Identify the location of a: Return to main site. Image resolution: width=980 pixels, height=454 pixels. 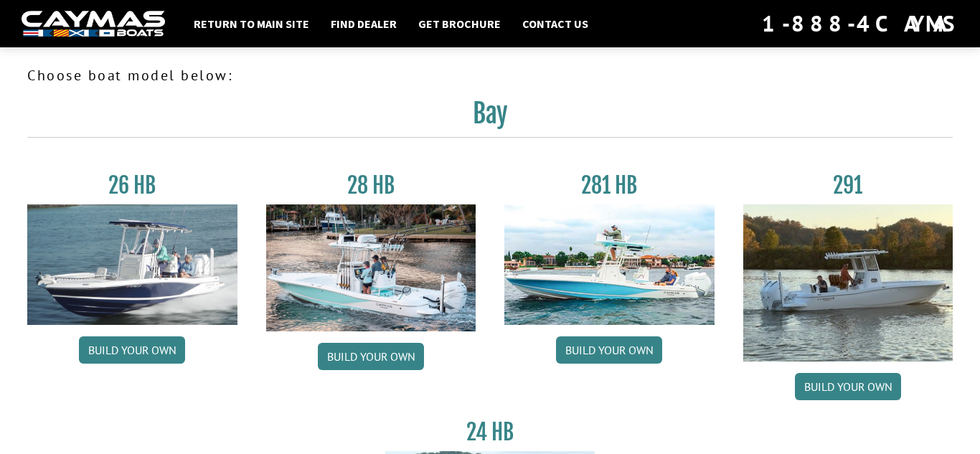
(251, 24).